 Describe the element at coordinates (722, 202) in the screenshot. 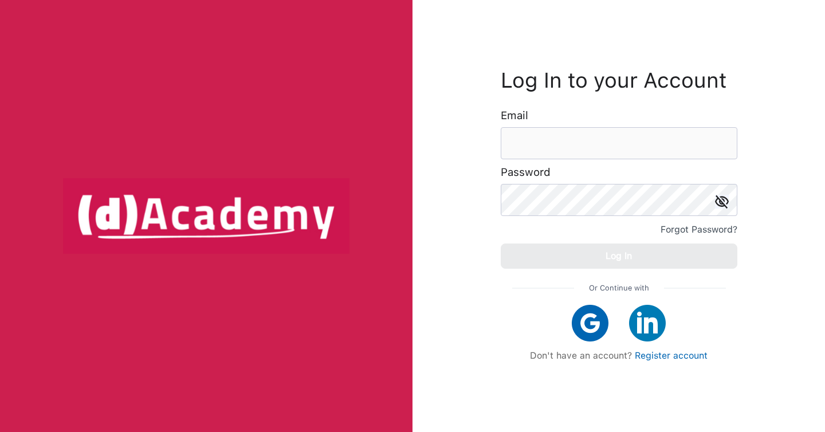

I see `img: icon` at that location.